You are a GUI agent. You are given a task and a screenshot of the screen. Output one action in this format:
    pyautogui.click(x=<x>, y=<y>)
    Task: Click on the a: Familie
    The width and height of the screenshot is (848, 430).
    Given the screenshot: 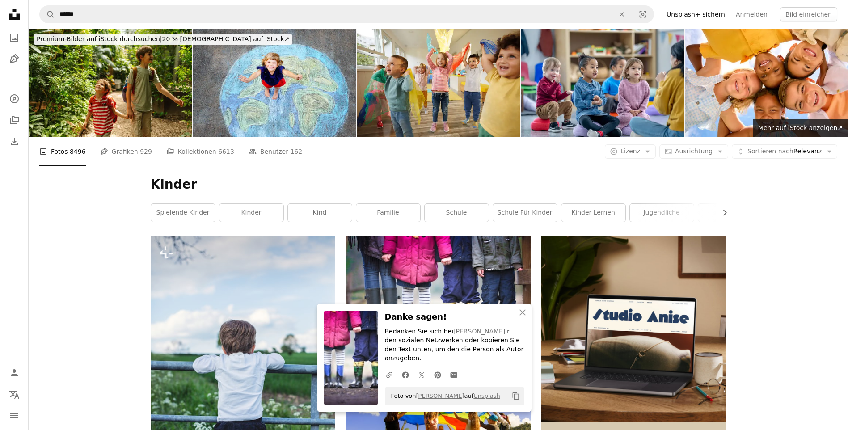 What is the action you would take?
    pyautogui.click(x=388, y=213)
    